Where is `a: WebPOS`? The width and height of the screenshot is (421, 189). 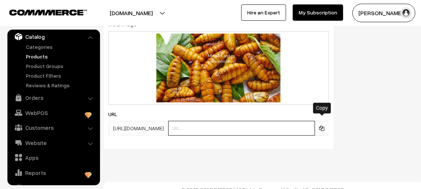 a: WebPOS is located at coordinates (53, 113).